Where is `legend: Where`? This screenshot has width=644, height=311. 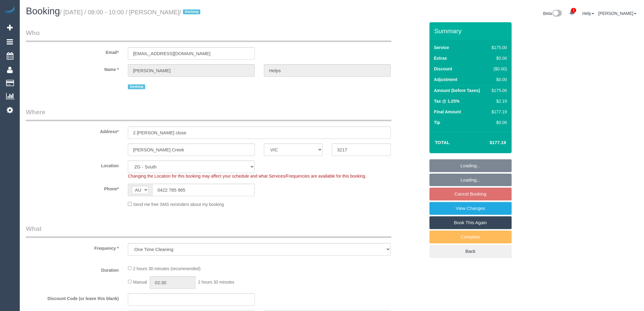
legend: Where is located at coordinates (209, 114).